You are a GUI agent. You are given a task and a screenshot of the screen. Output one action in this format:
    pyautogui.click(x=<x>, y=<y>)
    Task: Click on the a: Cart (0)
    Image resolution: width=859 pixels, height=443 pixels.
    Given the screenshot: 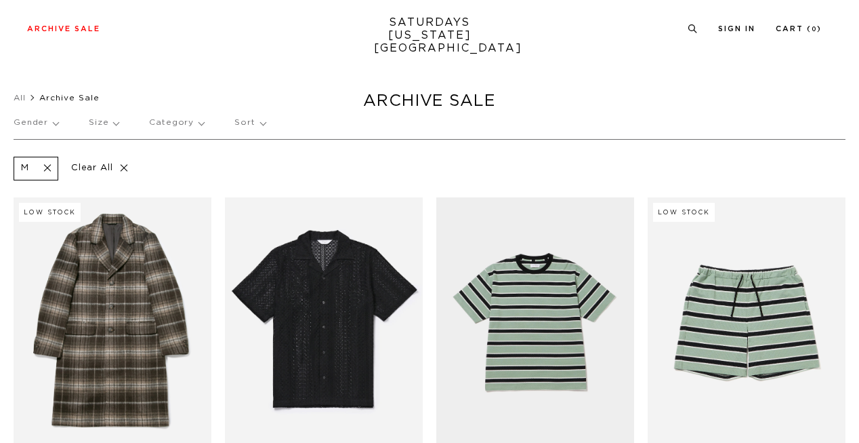 What is the action you would take?
    pyautogui.click(x=799, y=28)
    